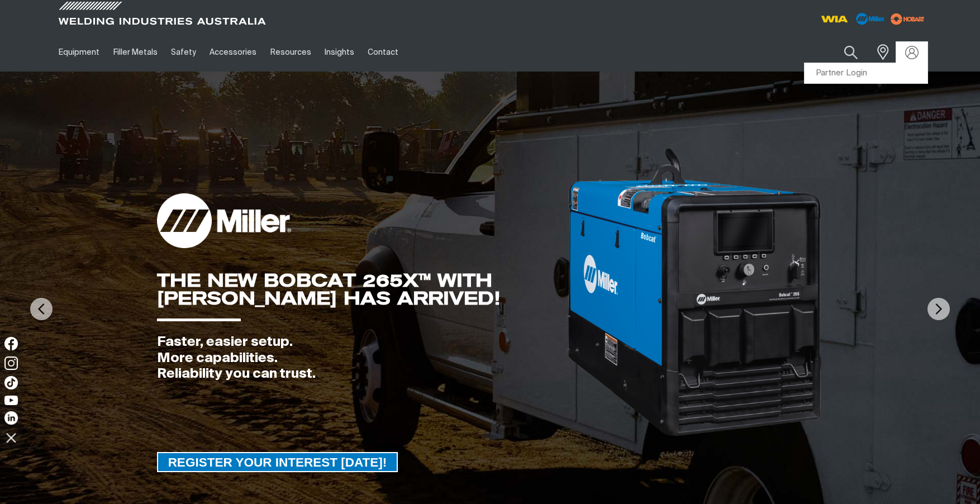 Image resolution: width=980 pixels, height=504 pixels. What do you see at coordinates (866, 73) in the screenshot?
I see `a: Partner Login` at bounding box center [866, 73].